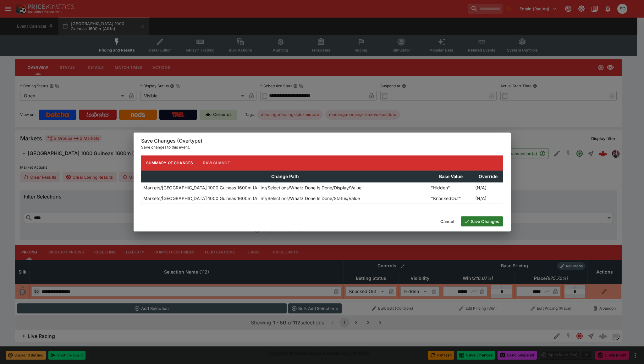 Image resolution: width=644 pixels, height=364 pixels. What do you see at coordinates (481, 222) in the screenshot?
I see `button: Save Changes` at bounding box center [481, 222].